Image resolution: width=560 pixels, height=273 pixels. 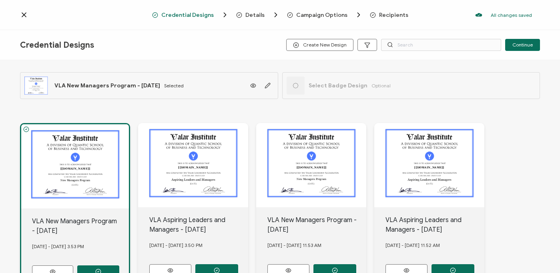 I want to click on span: Selected, so click(x=174, y=85).